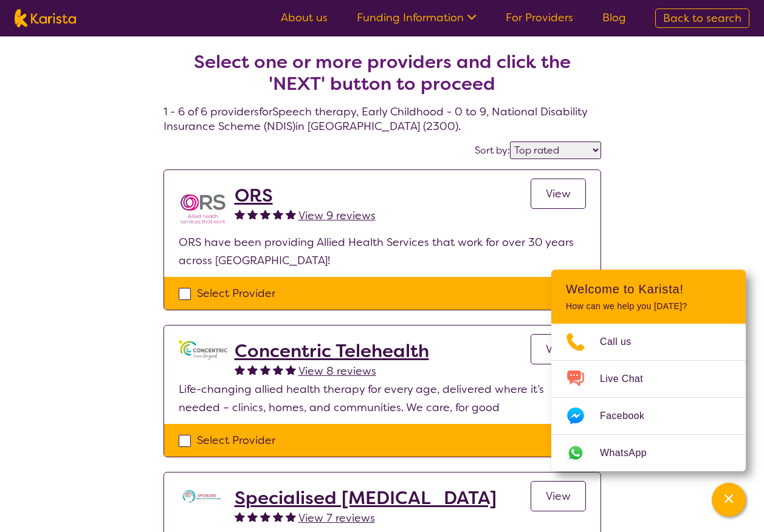 Image resolution: width=764 pixels, height=532 pixels. I want to click on a: ORS, so click(305, 196).